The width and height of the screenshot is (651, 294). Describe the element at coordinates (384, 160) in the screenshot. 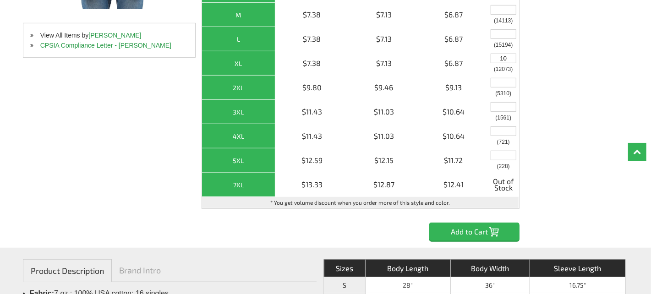

I see `td: $12.15` at that location.